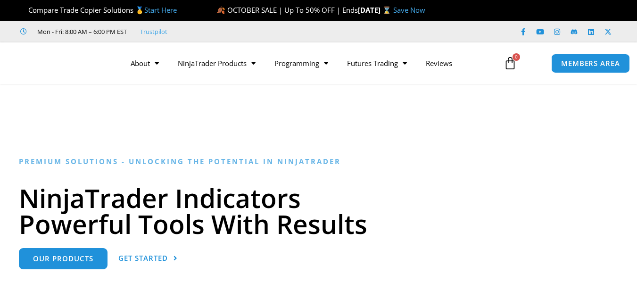 Image resolution: width=637 pixels, height=291 pixels. What do you see at coordinates (318, 161) in the screenshot?
I see `h6: Premium Solutions - Unlocking the Potential in NinjaTrader` at bounding box center [318, 161].